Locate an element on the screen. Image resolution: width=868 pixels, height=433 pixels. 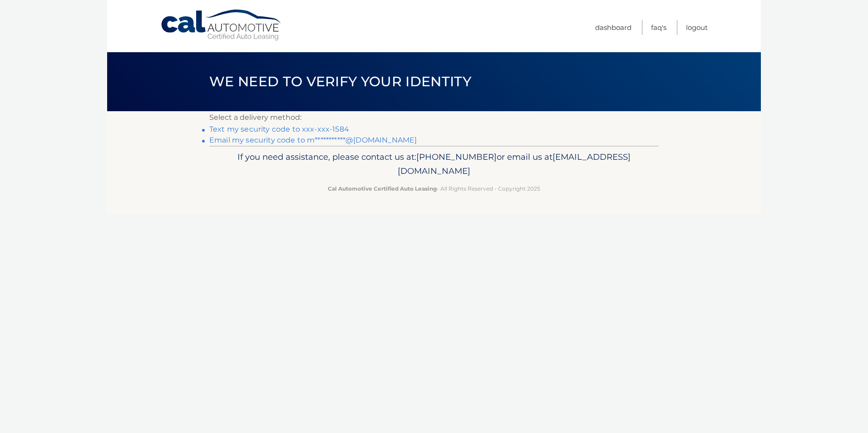
a: Logout is located at coordinates (697, 27).